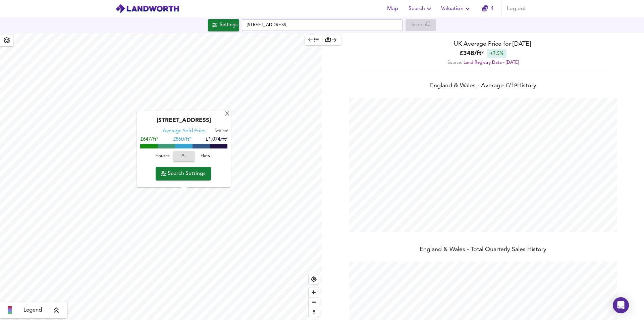 This screenshot has height=320, width=644. Describe the element at coordinates (216, 131) in the screenshot. I see `span: ft²` at that location.